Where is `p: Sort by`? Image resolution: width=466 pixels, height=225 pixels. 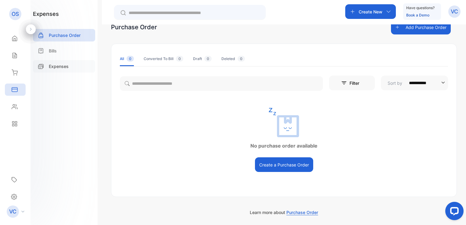
p: Sort by is located at coordinates (395, 83).